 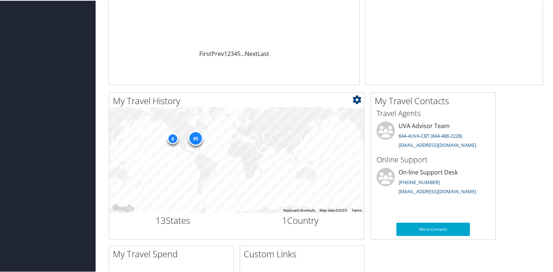 I want to click on a: More Contacts, so click(x=433, y=228).